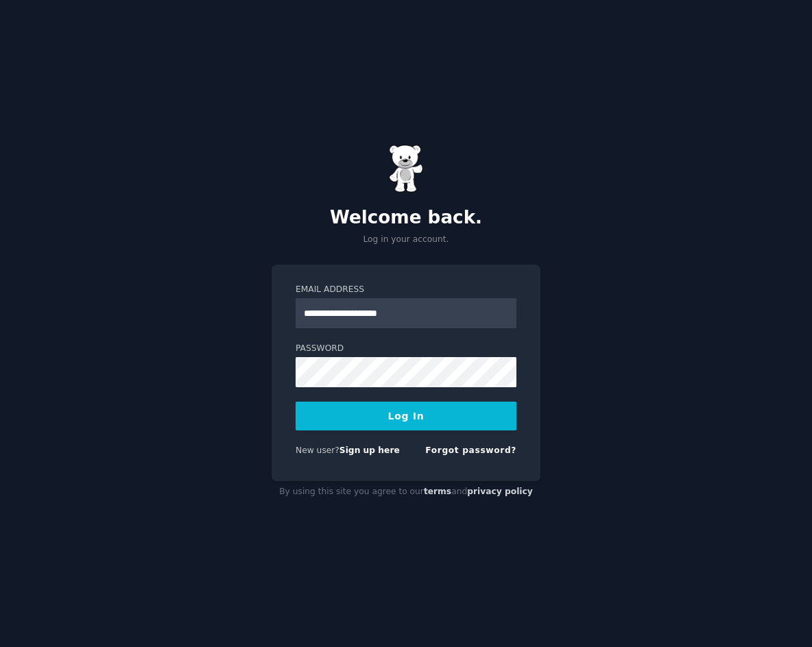  What do you see at coordinates (369, 450) in the screenshot?
I see `a: Sign up here` at bounding box center [369, 450].